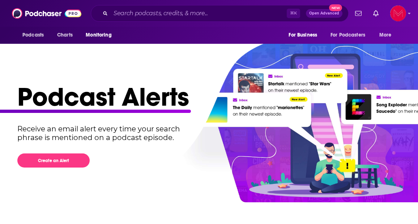  What do you see at coordinates (47, 13) in the screenshot?
I see `a: Podchaser - Follow, Share and Rate Podcasts` at bounding box center [47, 13].